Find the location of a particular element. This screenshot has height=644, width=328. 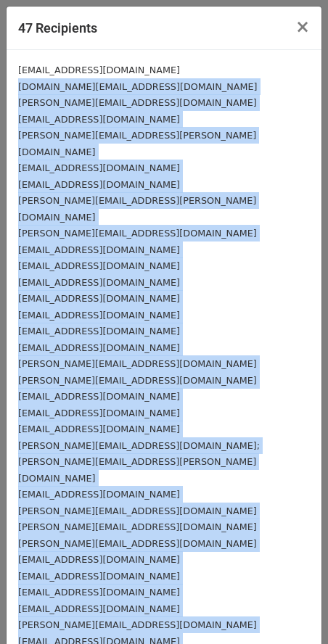

div: Chat Widget is located at coordinates (292, 610).